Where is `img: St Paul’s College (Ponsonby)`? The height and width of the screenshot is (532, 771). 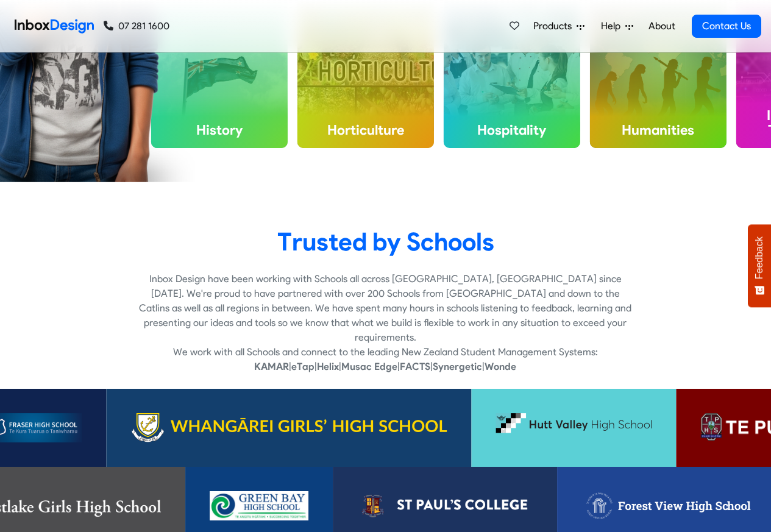 img: St Paul’s College (Ponsonby) is located at coordinates (446, 506).